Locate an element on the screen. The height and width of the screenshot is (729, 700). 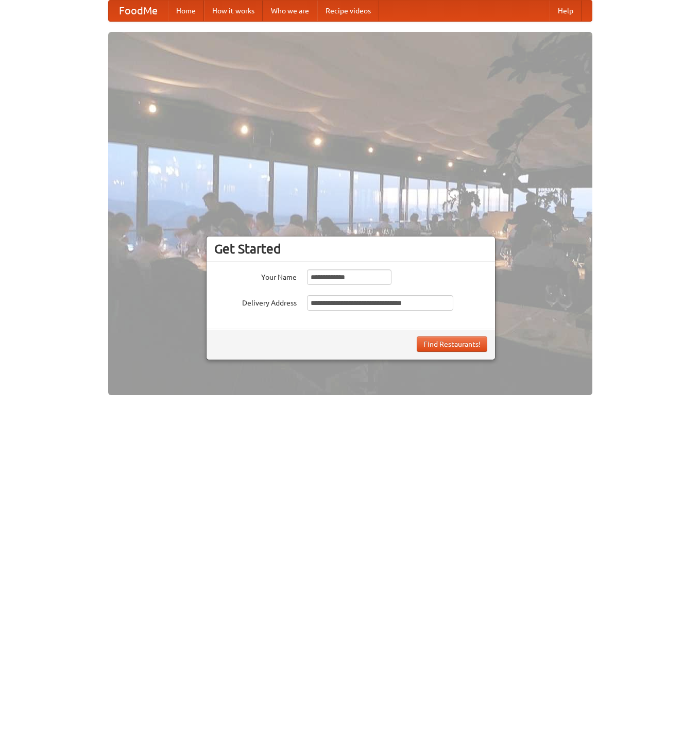
a: Recipe videos is located at coordinates (348, 11).